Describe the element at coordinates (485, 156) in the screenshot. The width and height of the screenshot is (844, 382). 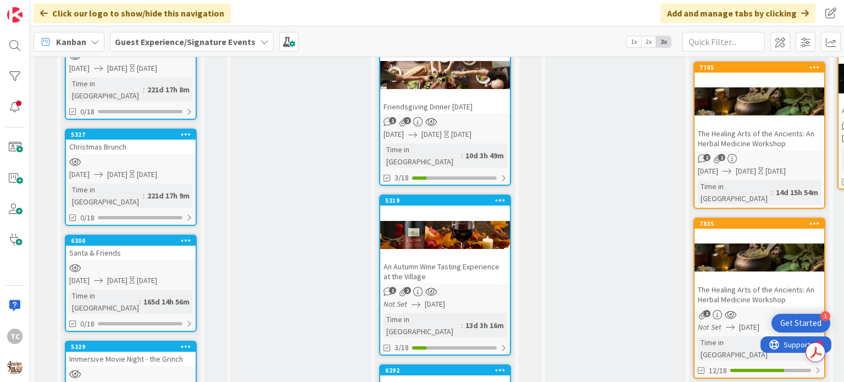
I see `div: 10d 3h 49m` at that location.